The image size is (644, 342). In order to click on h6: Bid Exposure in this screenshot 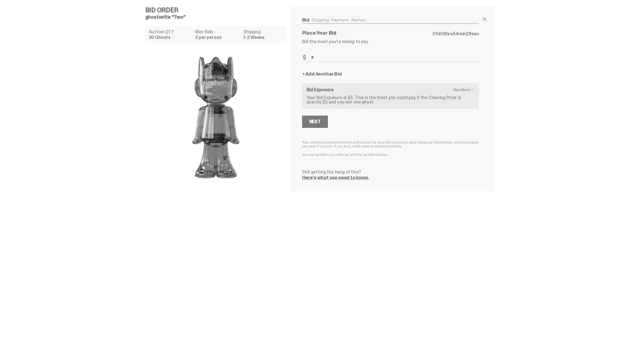, I will do `click(391, 90)`.